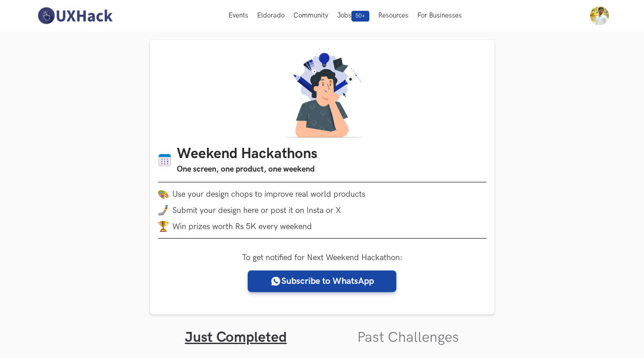 This screenshot has width=644, height=358. I want to click on li: Use your design chops to improve real world products, so click(322, 194).